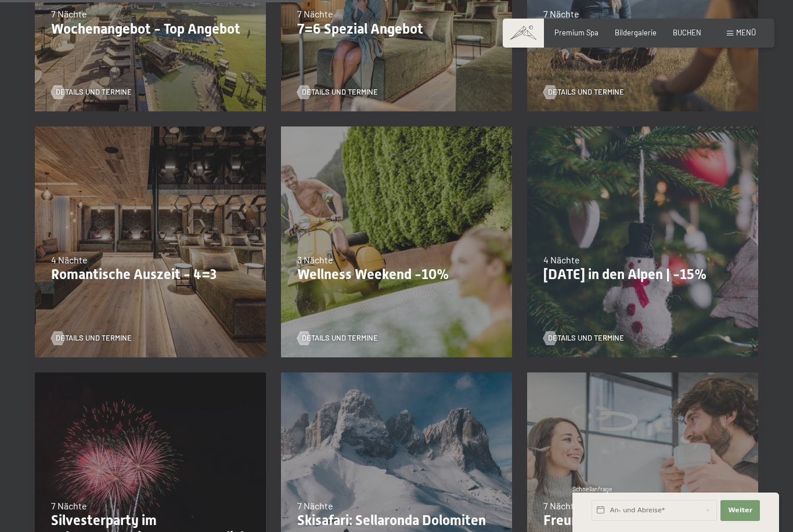 The width and height of the screenshot is (793, 532). I want to click on span: BUCHEN, so click(687, 33).